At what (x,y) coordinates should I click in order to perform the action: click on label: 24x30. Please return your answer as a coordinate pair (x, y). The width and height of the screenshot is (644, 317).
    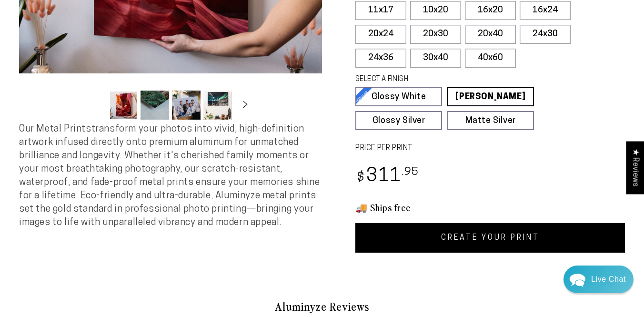
    Looking at the image, I should click on (545, 35).